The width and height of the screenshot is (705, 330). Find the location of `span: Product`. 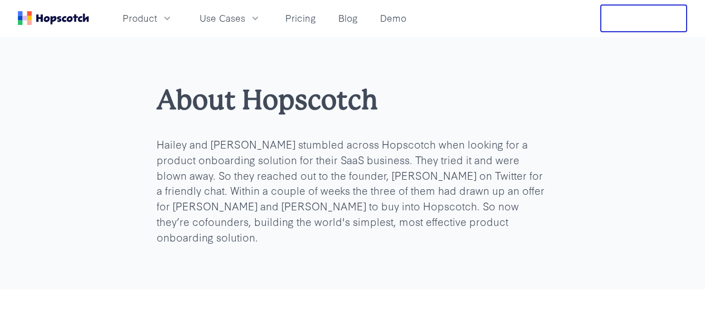

span: Product is located at coordinates (140, 18).